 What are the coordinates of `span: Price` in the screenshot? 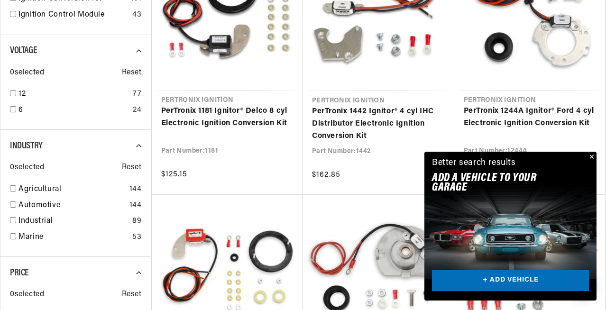 It's located at (19, 273).